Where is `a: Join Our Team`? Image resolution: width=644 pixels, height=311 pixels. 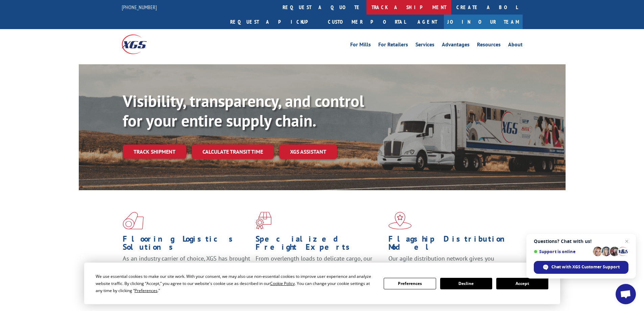
a: Join Our Team is located at coordinates (484, 22).